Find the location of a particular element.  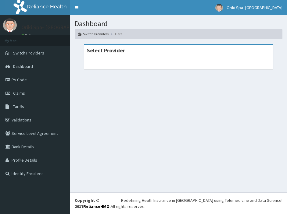

span: Claims is located at coordinates (19, 93).